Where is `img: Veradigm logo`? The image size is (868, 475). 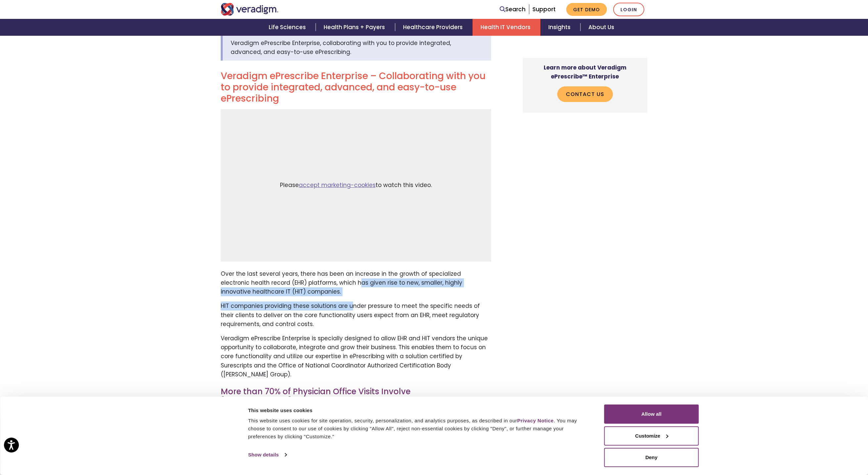
img: Veradigm logo is located at coordinates (250, 9).